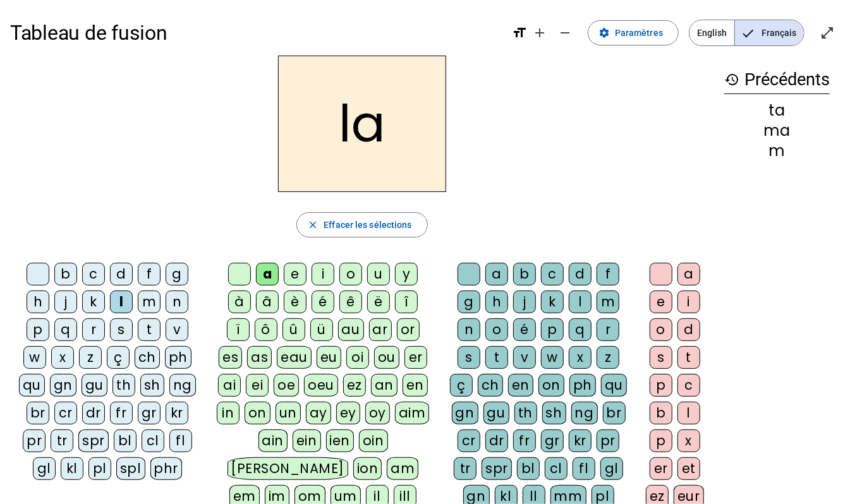  What do you see at coordinates (712, 33) in the screenshot?
I see `span: English` at bounding box center [712, 33].